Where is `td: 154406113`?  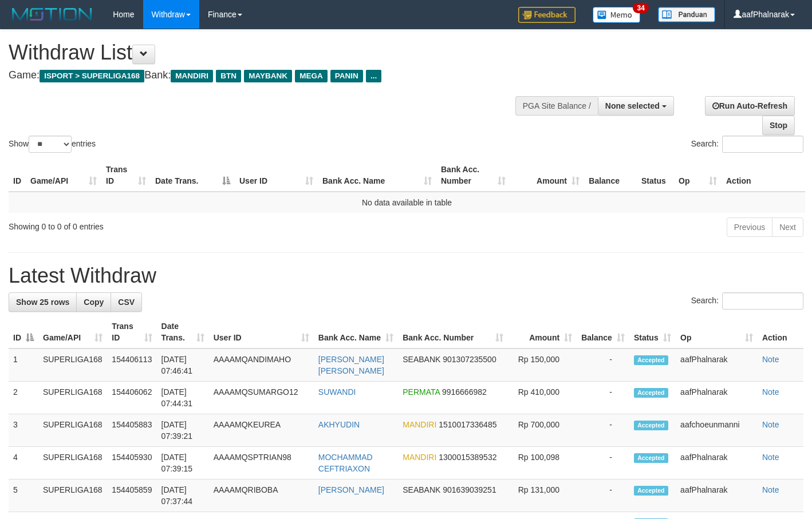
td: 154406113 is located at coordinates (132, 365).